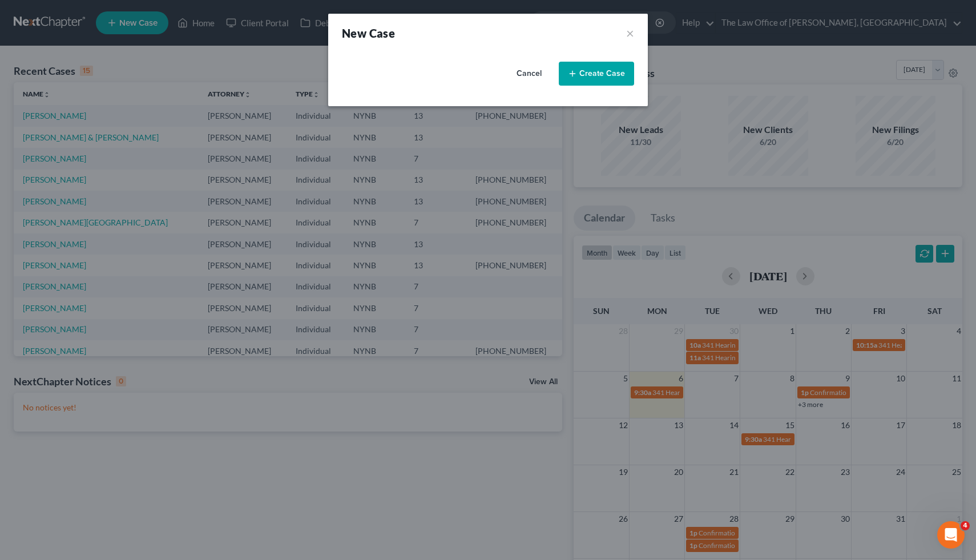 This screenshot has height=560, width=976. Describe the element at coordinates (368, 33) in the screenshot. I see `strong: New Case` at that location.